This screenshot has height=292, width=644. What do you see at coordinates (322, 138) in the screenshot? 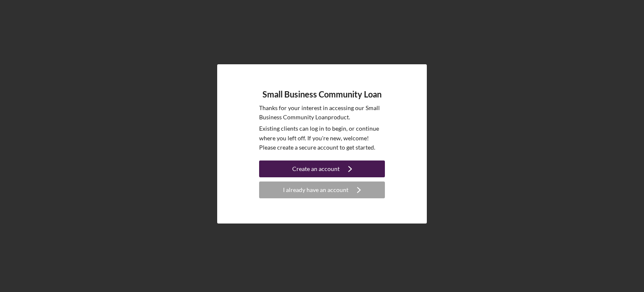
I see `p: Existing clients can log in to begin, or continue where you left off. If you're new, welcome! Ple...` at bounding box center [322, 138].